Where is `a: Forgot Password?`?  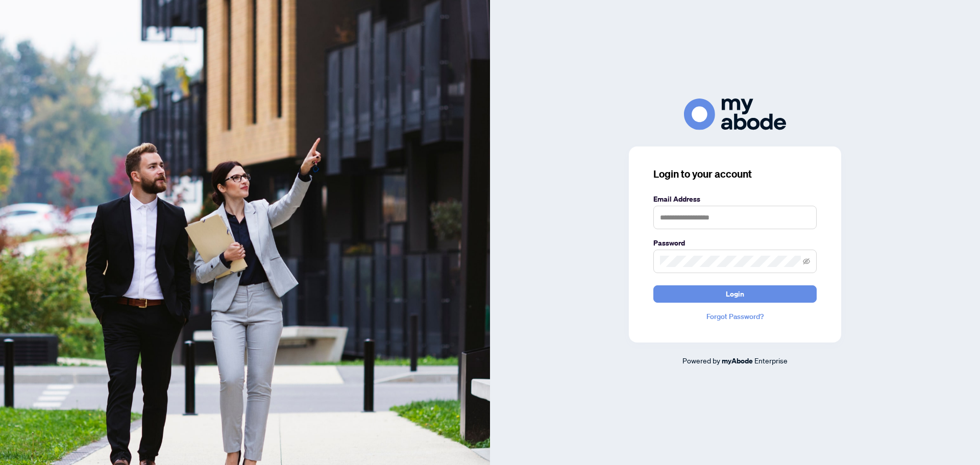
a: Forgot Password? is located at coordinates (735, 316).